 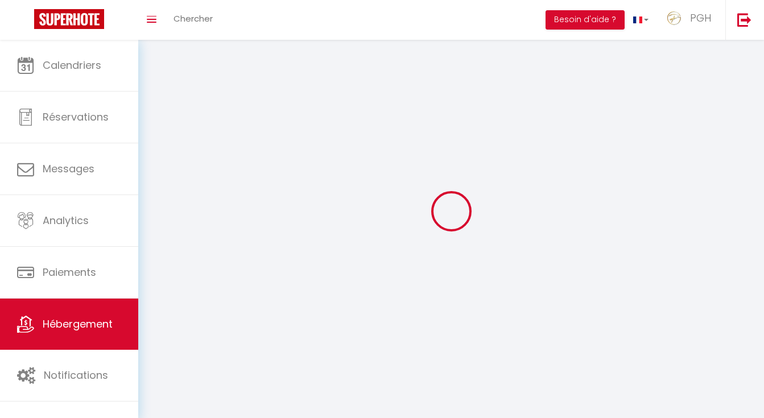 What do you see at coordinates (585, 20) in the screenshot?
I see `button: Besoin d'aide ?` at bounding box center [585, 20].